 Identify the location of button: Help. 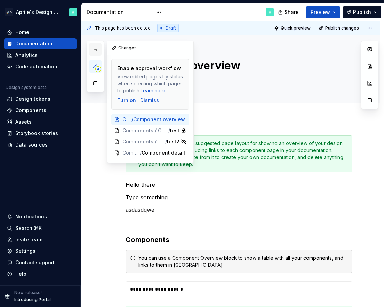
(40, 274).